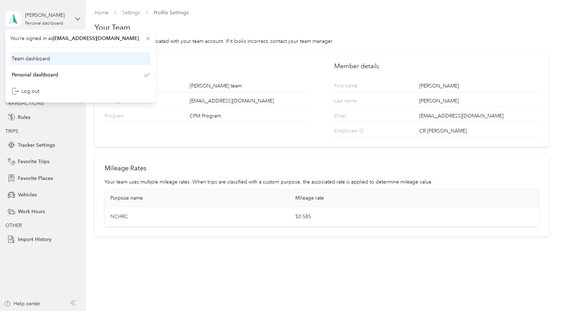  What do you see at coordinates (22, 304) in the screenshot?
I see `button: Help center` at bounding box center [22, 304].